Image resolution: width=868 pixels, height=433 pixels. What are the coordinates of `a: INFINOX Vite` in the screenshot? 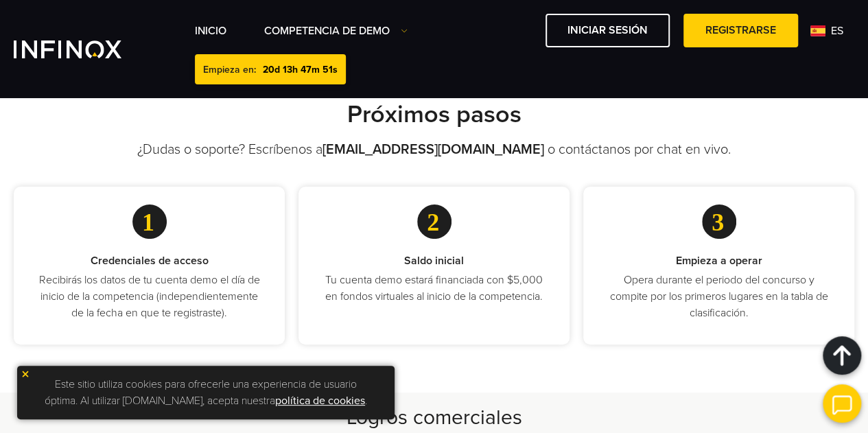 It's located at (84, 50).